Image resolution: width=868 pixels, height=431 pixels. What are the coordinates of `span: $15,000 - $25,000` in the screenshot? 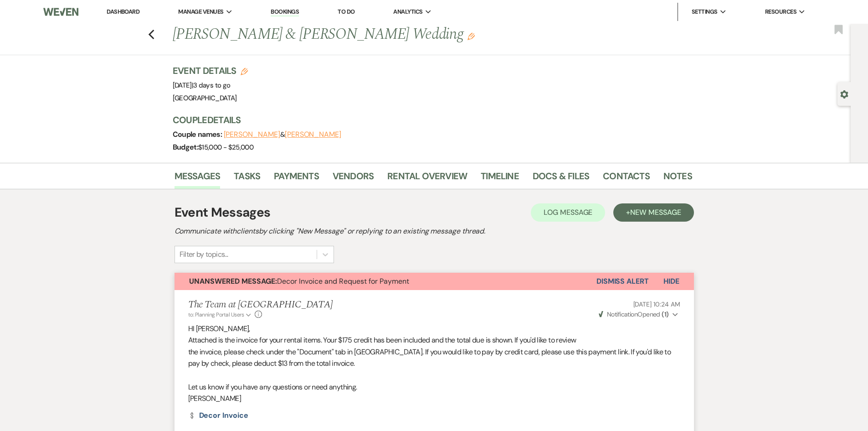 It's located at (226, 147).